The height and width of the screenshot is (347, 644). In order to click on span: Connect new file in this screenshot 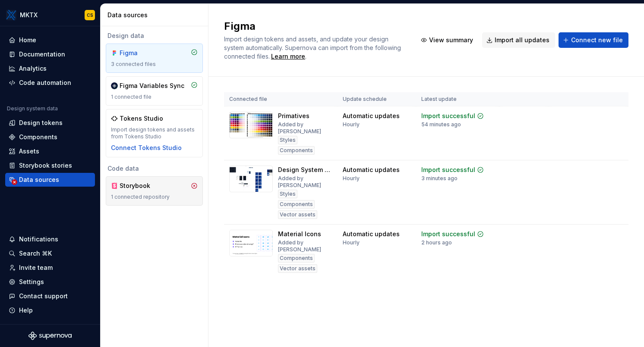, I will do `click(597, 40)`.